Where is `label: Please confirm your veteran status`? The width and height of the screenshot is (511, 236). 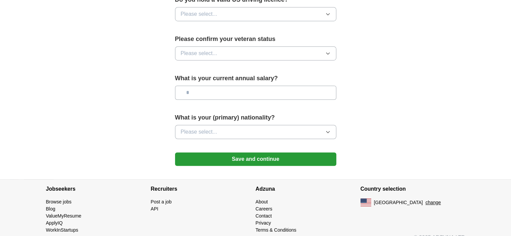 label: Please confirm your veteran status is located at coordinates (256, 39).